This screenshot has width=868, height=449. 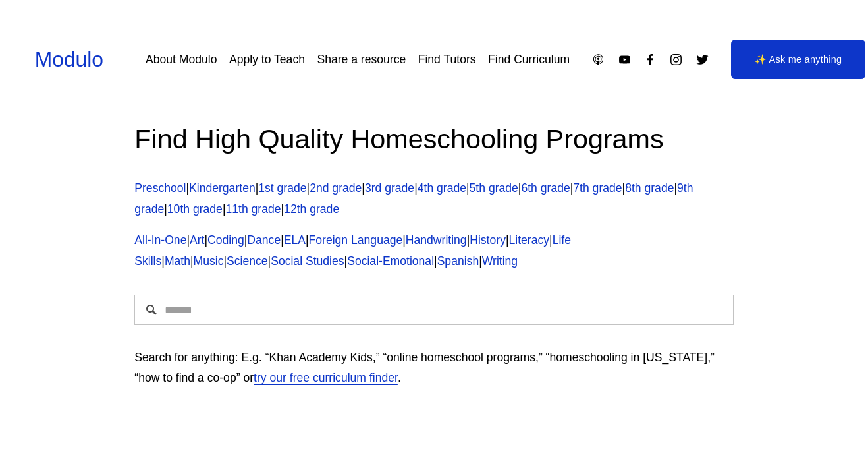 I want to click on a: Literacy, so click(x=529, y=240).